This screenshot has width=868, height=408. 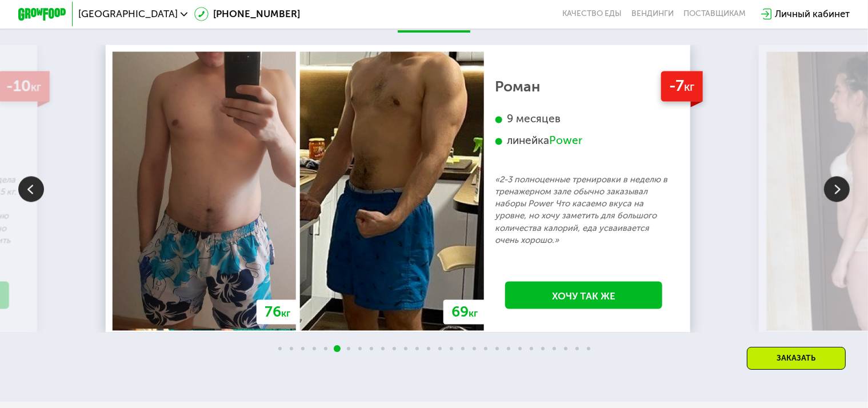 I want to click on div: 76, so click(x=277, y=312).